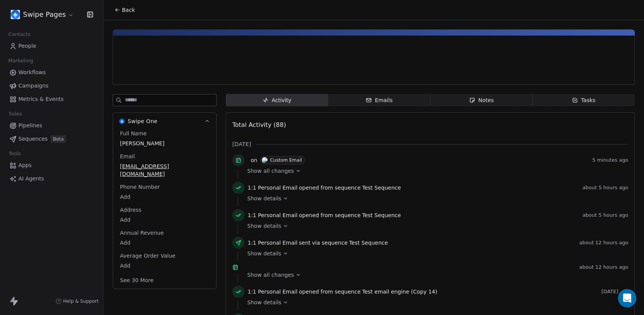 The image size is (644, 315). I want to click on span: Address, so click(130, 210).